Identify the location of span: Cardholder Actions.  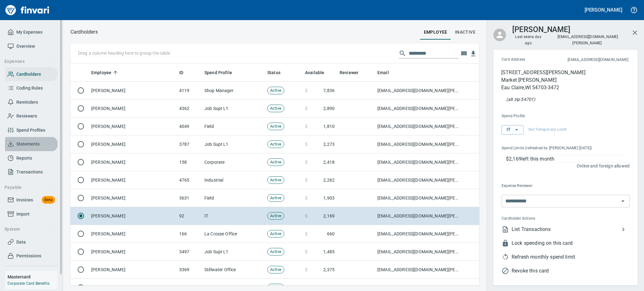
(542, 219).